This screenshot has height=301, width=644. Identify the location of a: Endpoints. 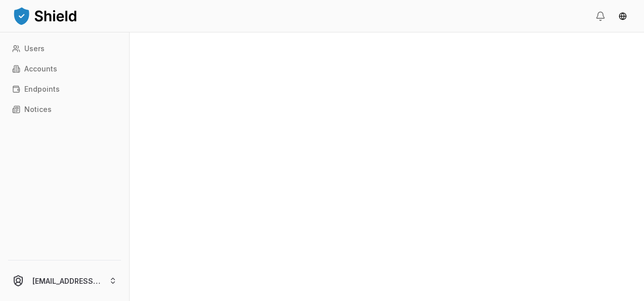
(65, 89).